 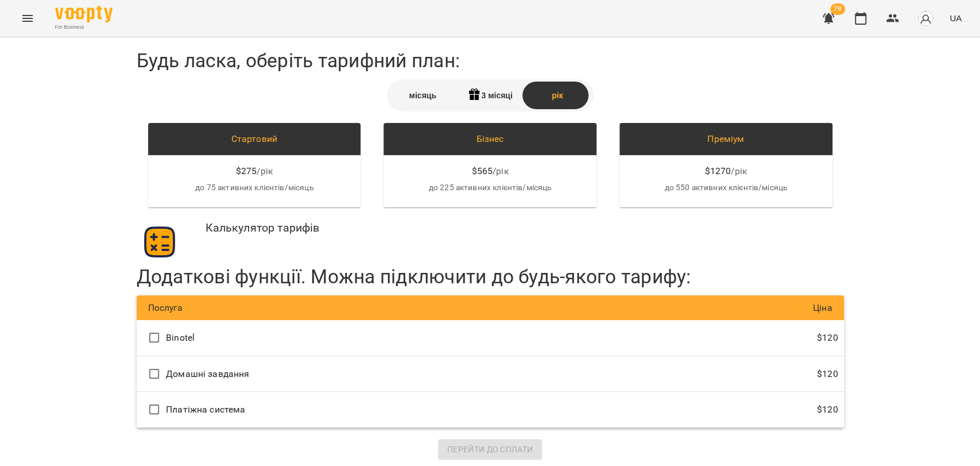 What do you see at coordinates (490, 187) in the screenshot?
I see `p: до 225 активних клієнтів/місяць` at bounding box center [490, 187].